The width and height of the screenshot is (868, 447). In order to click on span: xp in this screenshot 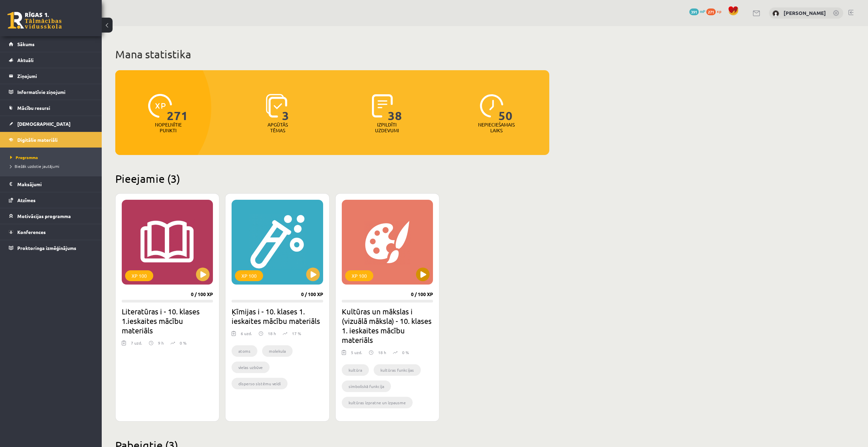, I will do `click(719, 11)`.